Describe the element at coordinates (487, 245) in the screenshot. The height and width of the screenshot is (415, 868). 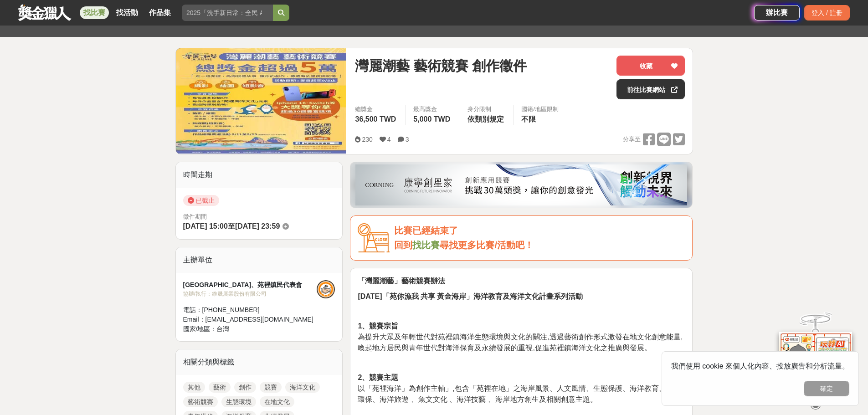
I see `span: 尋找更多比賽/活動吧！` at that location.